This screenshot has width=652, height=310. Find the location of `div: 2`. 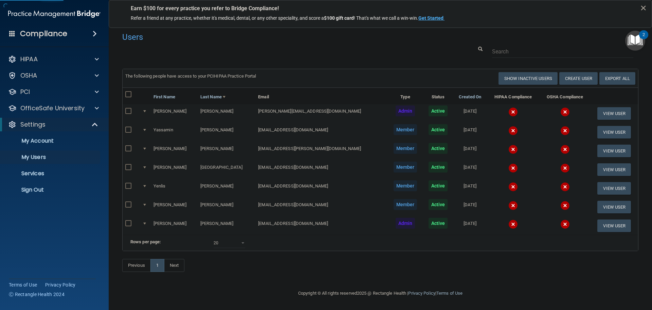

div: 2 is located at coordinates (644, 39).